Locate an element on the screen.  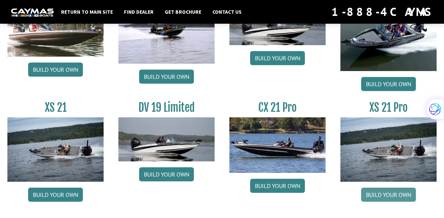
img: DV_20_from_website_for_caymas_connect.png is located at coordinates (388, 36).